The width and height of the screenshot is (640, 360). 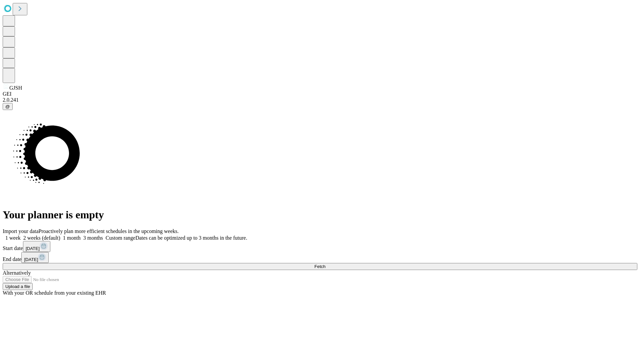 What do you see at coordinates (17, 272) in the screenshot?
I see `span: Alternatively` at bounding box center [17, 272].